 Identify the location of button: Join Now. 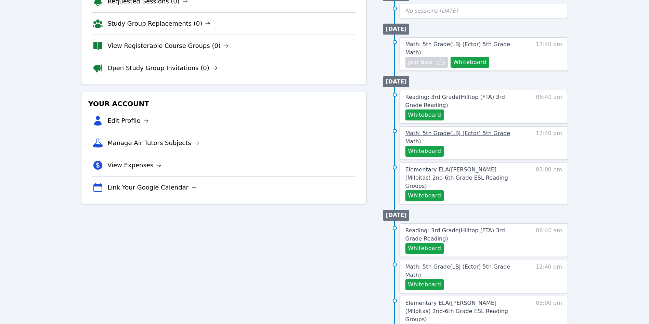
(427, 62).